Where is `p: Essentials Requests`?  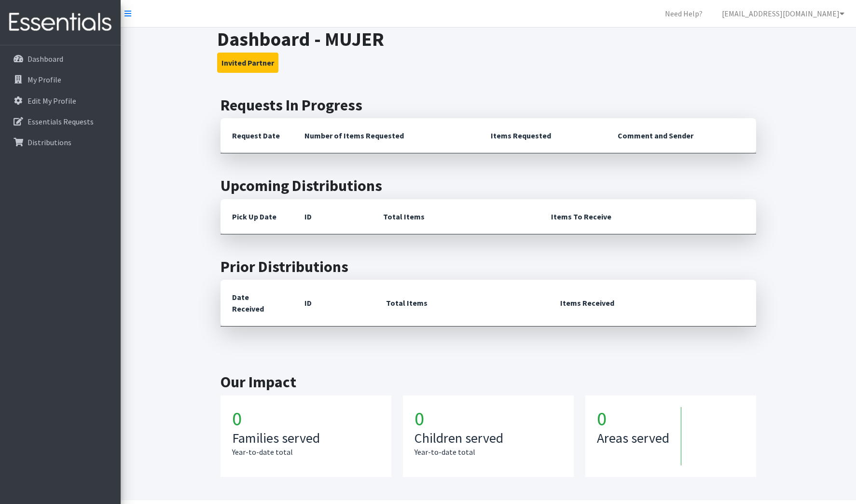 p: Essentials Requests is located at coordinates (60, 122).